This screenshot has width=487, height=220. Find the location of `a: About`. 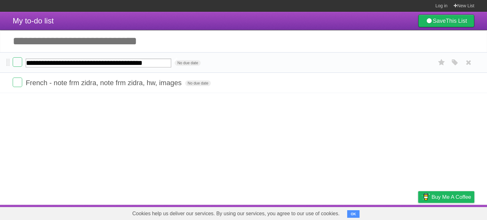

a: About is located at coordinates (340, 213).